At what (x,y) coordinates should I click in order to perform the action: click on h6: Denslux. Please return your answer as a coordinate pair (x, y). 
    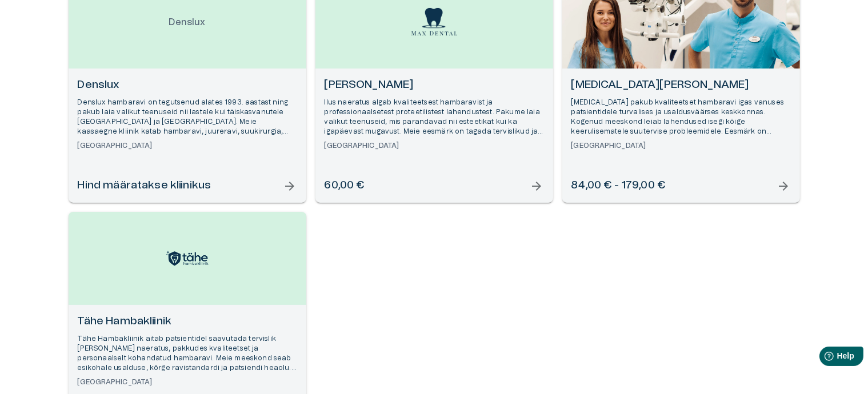
    Looking at the image, I should click on (187, 85).